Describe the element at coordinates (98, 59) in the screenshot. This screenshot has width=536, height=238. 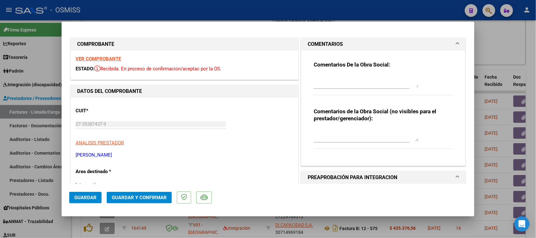
I see `a: VER COMPROBANTE` at that location.